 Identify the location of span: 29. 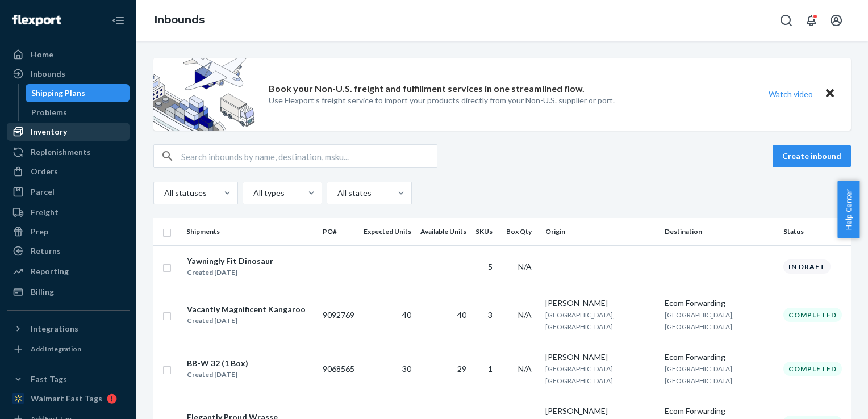
(462, 368).